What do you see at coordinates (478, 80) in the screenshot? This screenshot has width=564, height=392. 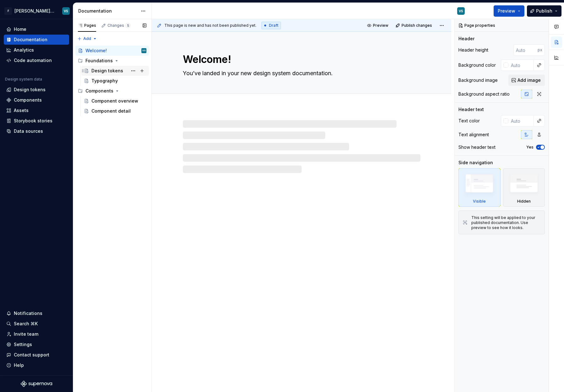 I see `div: Background image` at bounding box center [478, 80].